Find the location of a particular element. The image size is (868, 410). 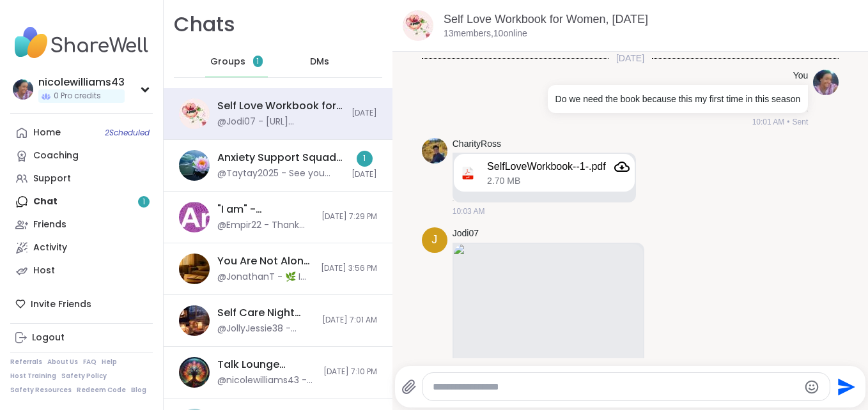

div: Coaching is located at coordinates (56, 156).